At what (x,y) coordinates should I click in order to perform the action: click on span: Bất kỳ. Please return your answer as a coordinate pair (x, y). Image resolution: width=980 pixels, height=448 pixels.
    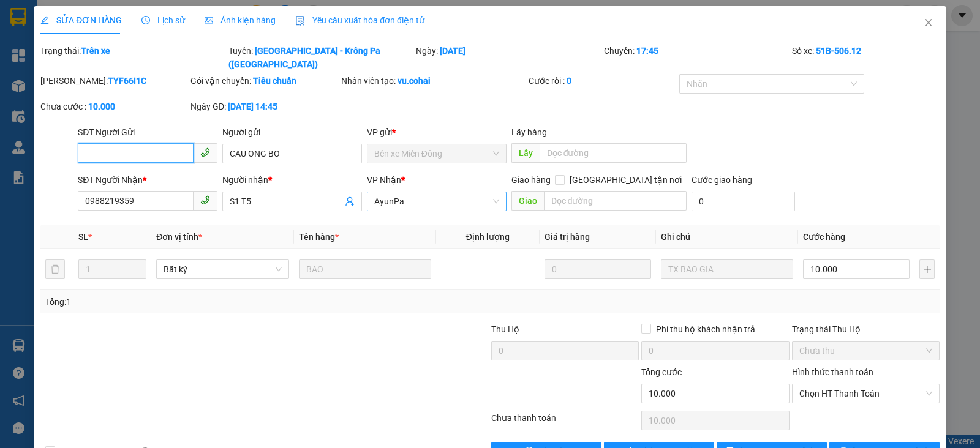
    Looking at the image, I should click on (223, 270).